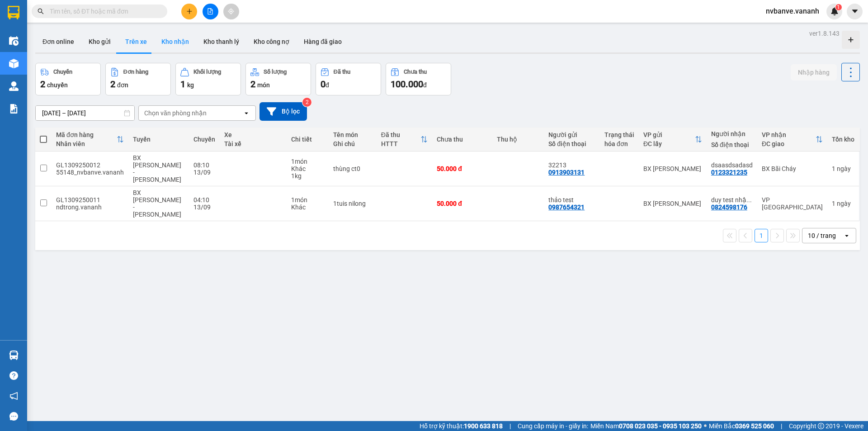 This screenshot has width=868, height=431. Describe the element at coordinates (553, 426) in the screenshot. I see `span: Cung cấp máy in - giấy in:` at that location.